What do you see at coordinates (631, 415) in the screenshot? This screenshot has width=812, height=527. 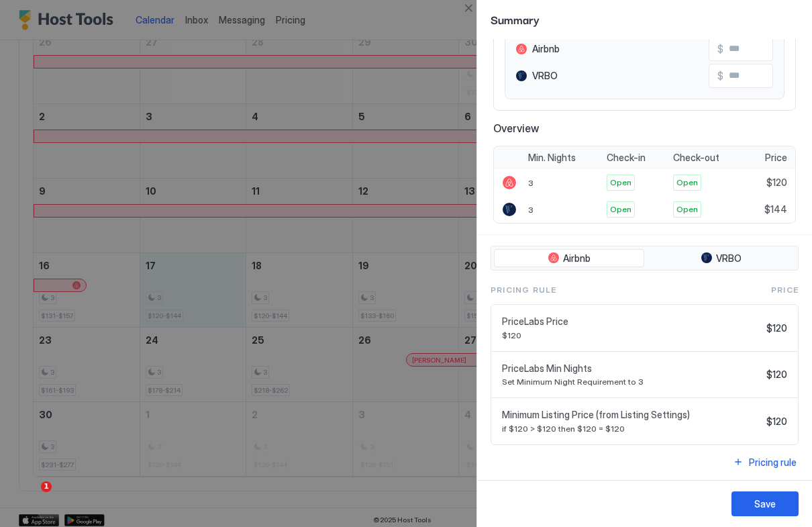 I see `span: Minimum Listing Price (from Listing Settings)` at bounding box center [631, 415].